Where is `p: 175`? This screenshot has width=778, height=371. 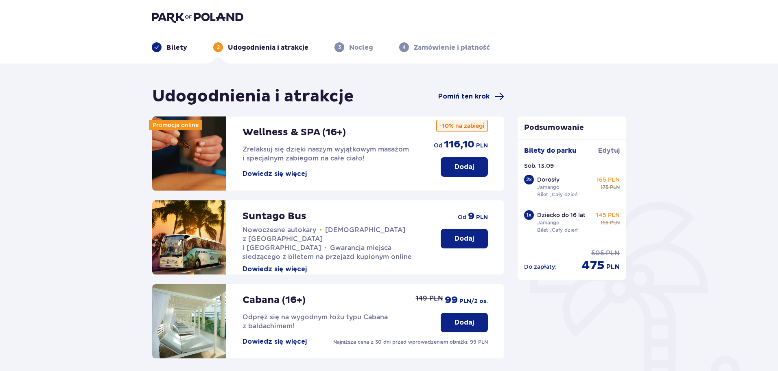 p: 175 is located at coordinates (604, 187).